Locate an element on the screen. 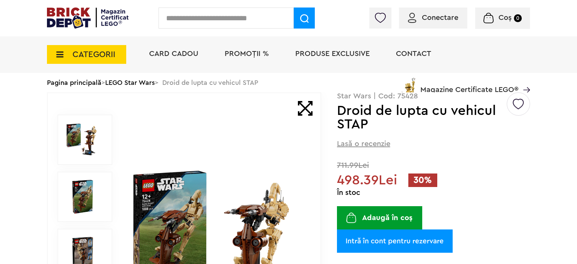  span: Produse exclusive is located at coordinates (333, 54).